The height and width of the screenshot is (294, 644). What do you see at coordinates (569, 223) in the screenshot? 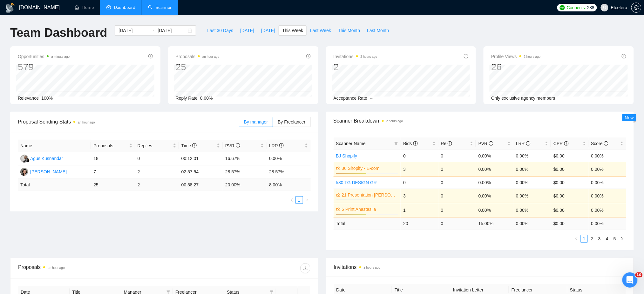
I see `td: $ 0.00` at bounding box center [569, 223].